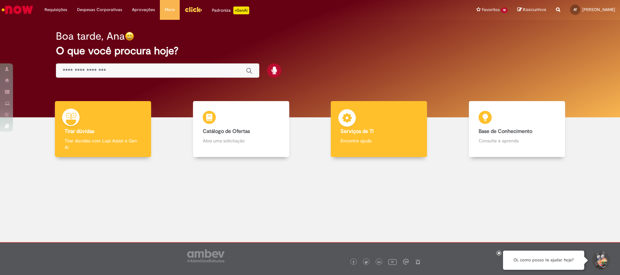 This screenshot has width=620, height=275. What do you see at coordinates (531, 10) in the screenshot?
I see `a: Rascunhos` at bounding box center [531, 10].